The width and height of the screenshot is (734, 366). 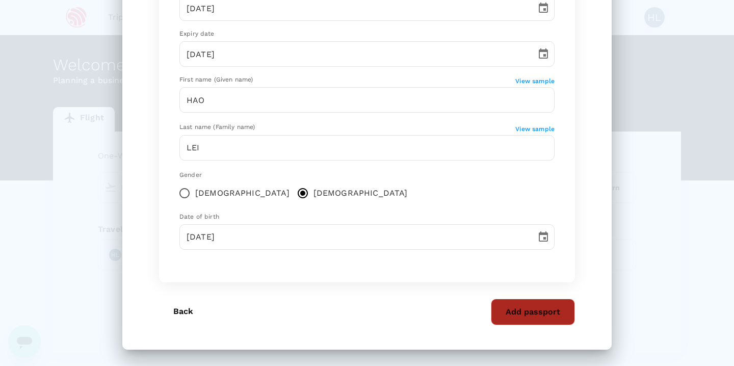 I want to click on button: Choose date, selected date is Jul 22, 2031, so click(x=543, y=54).